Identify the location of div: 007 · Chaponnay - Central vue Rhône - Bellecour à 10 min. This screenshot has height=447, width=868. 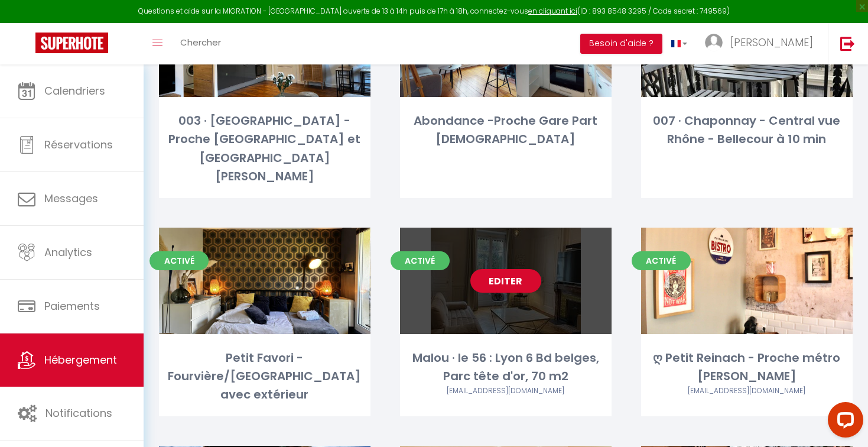
(747, 130).